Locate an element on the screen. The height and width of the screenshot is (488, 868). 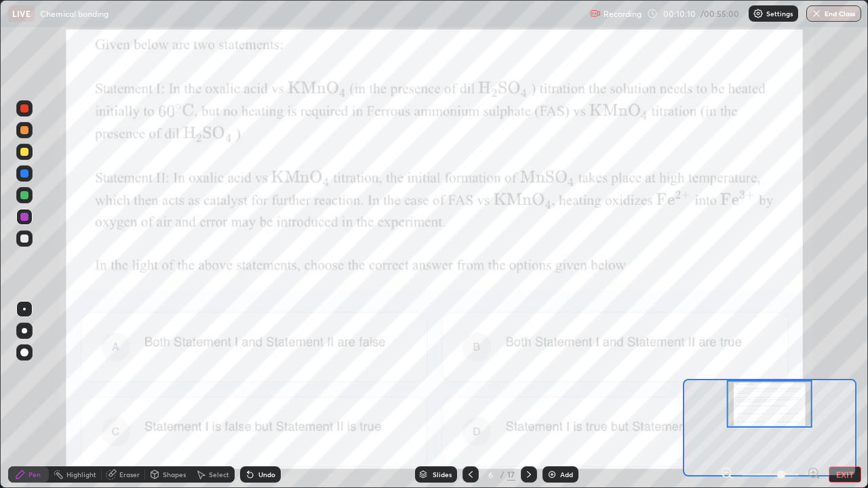
img: class-settings-icons is located at coordinates (758, 13).